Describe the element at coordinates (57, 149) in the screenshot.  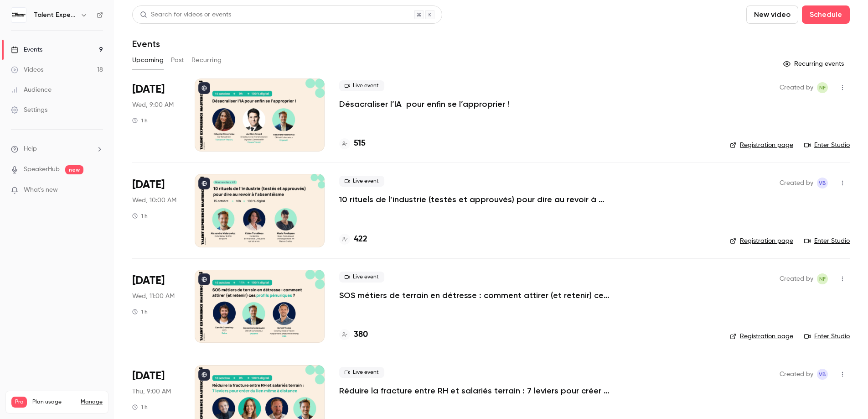
I see `li: help-dropdown-opener` at that location.